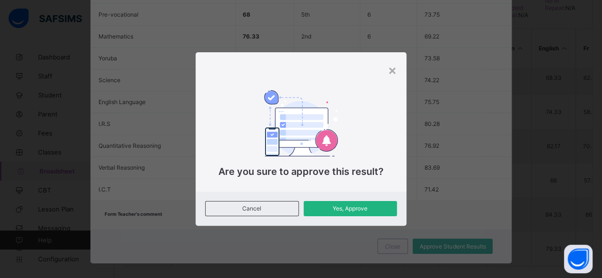 The image size is (602, 278). What do you see at coordinates (252, 209) in the screenshot?
I see `span: Cancel` at bounding box center [252, 209].